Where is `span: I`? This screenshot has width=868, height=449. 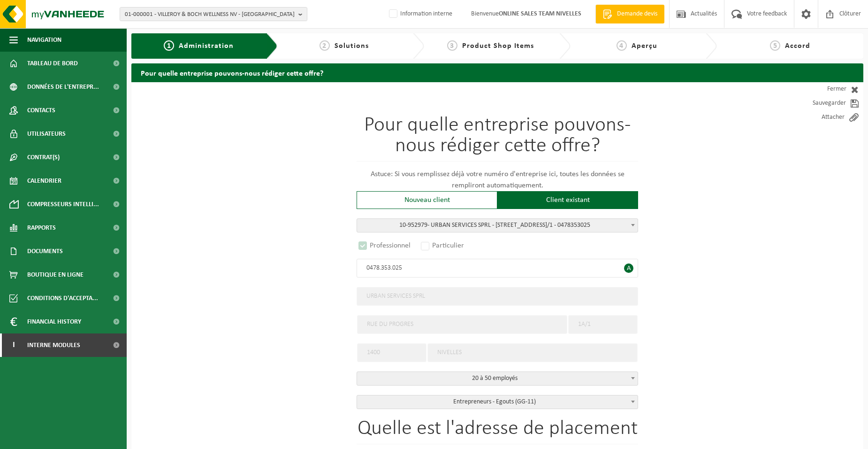
span: I is located at coordinates (13, 344).